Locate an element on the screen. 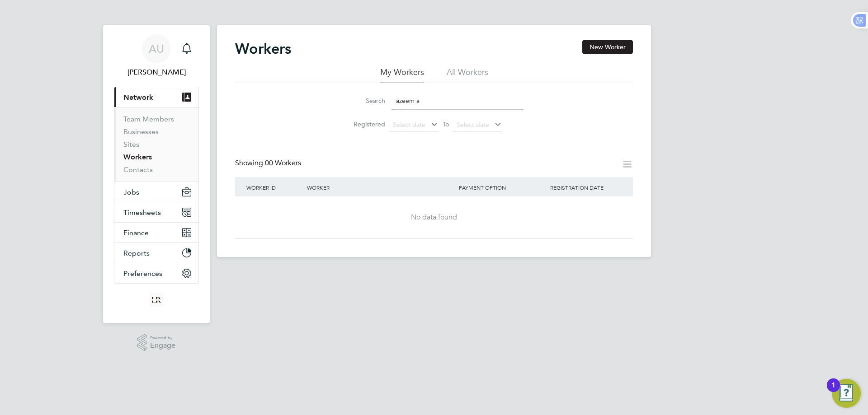 The width and height of the screenshot is (868, 415). li: My Workers is located at coordinates (402, 75).